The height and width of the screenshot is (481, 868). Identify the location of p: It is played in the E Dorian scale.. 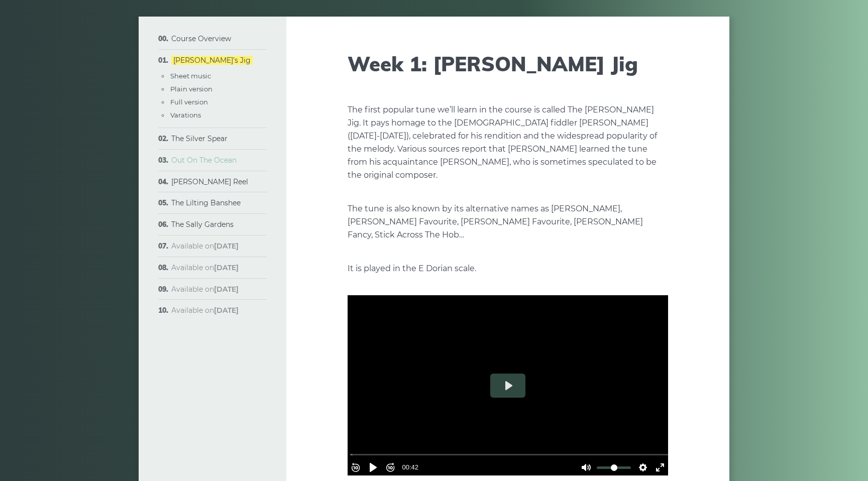
(508, 269).